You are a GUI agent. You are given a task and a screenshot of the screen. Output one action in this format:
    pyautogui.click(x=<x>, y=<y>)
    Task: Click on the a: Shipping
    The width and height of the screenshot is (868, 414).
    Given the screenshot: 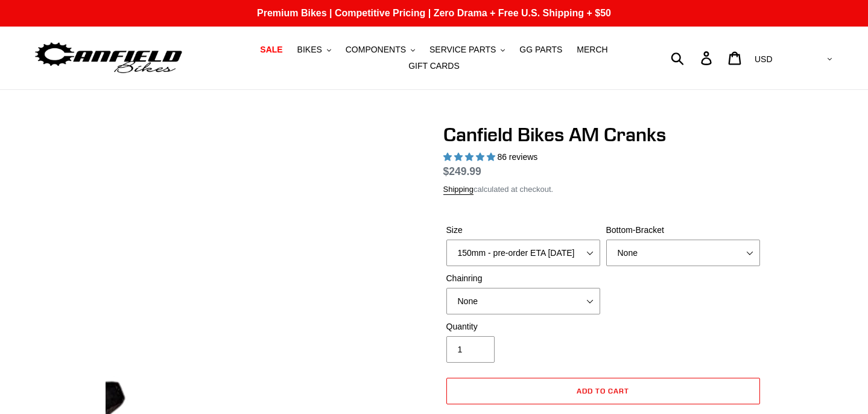 What is the action you would take?
    pyautogui.click(x=458, y=189)
    